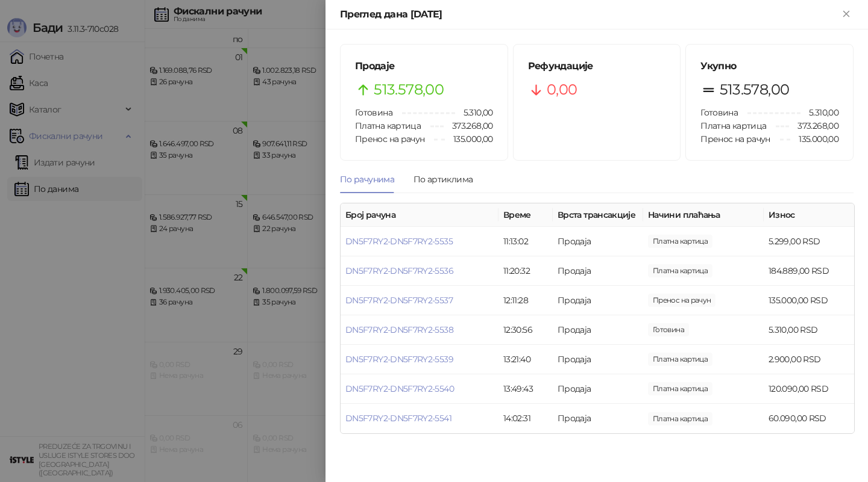 The width and height of the screenshot is (868, 482). Describe the element at coordinates (419, 215) in the screenshot. I see `th: Број рачуна` at that location.